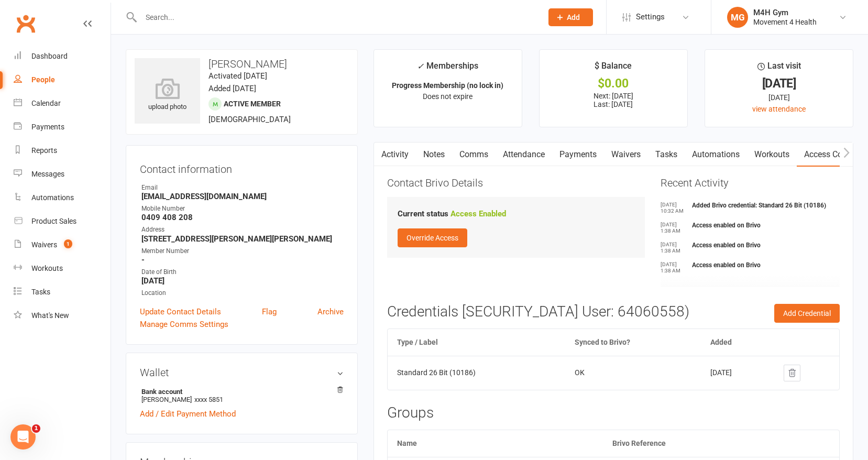 This screenshot has height=460, width=868. Describe the element at coordinates (423, 214) in the screenshot. I see `strong: Current status` at that location.